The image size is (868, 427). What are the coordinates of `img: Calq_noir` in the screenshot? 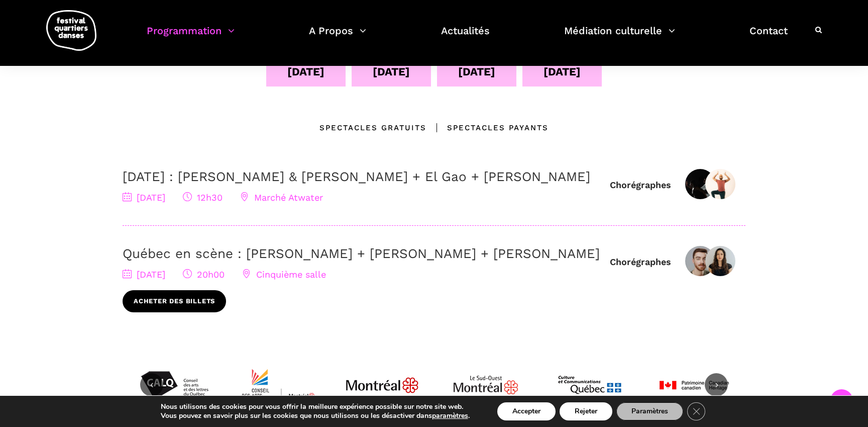 It's located at (174, 385).